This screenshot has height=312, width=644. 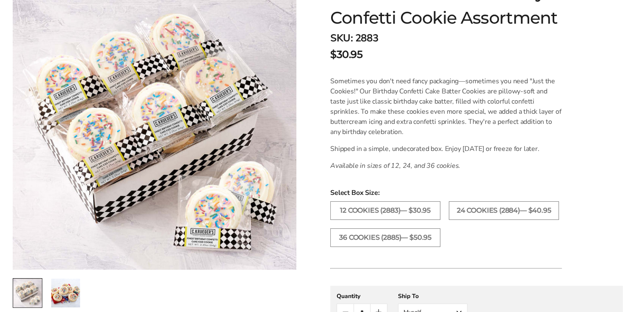 What do you see at coordinates (66, 293) in the screenshot?
I see `a: 2 / 2` at bounding box center [66, 293].